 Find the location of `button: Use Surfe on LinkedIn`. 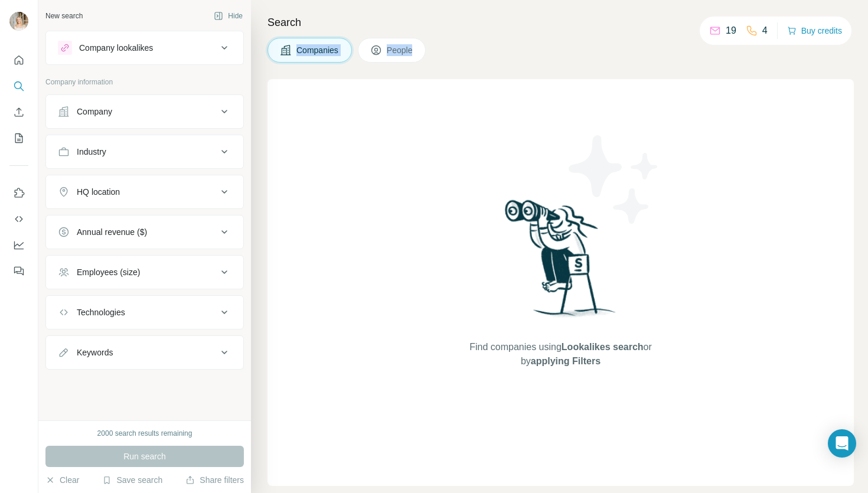

button: Use Surfe on LinkedIn is located at coordinates (19, 193).